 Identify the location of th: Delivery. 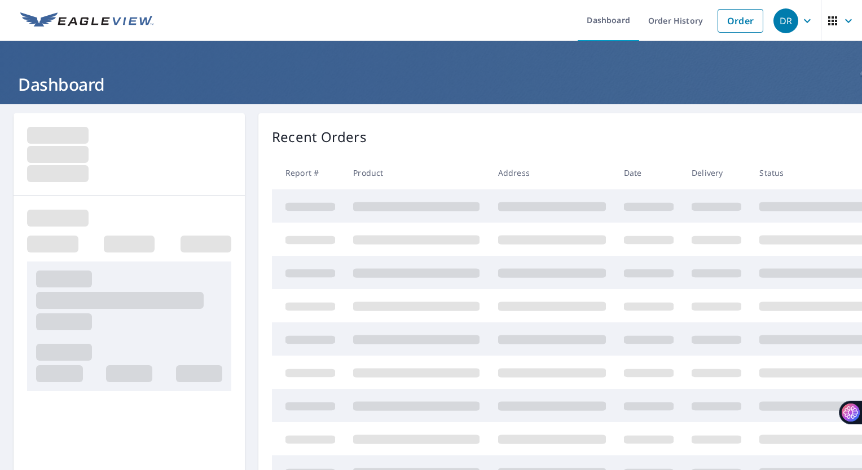
(716, 173).